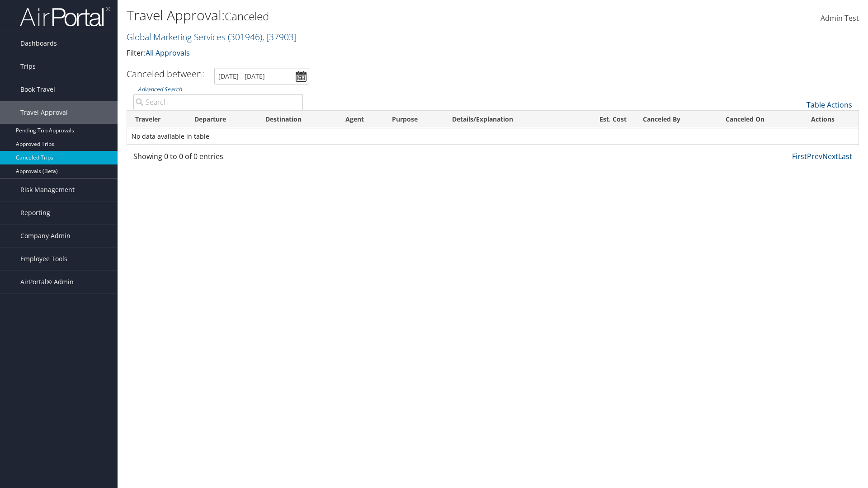 This screenshot has height=488, width=868. What do you see at coordinates (371, 54) in the screenshot?
I see `p: Filter:` at bounding box center [371, 54].